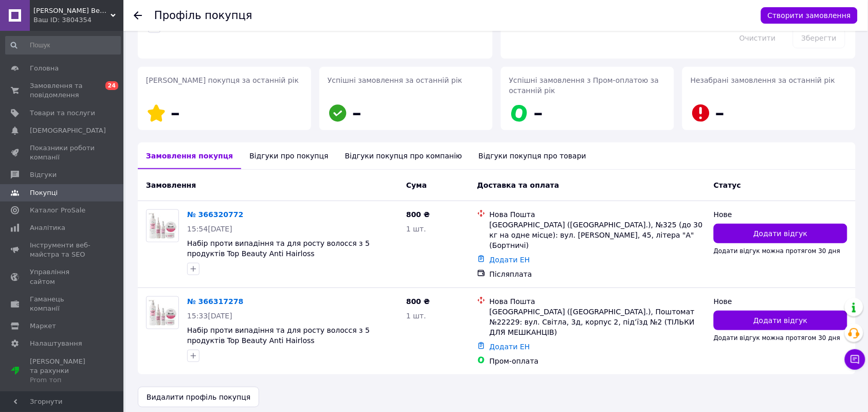 This screenshot has height=412, width=868. Describe the element at coordinates (44, 68) in the screenshot. I see `span: Головна` at that location.